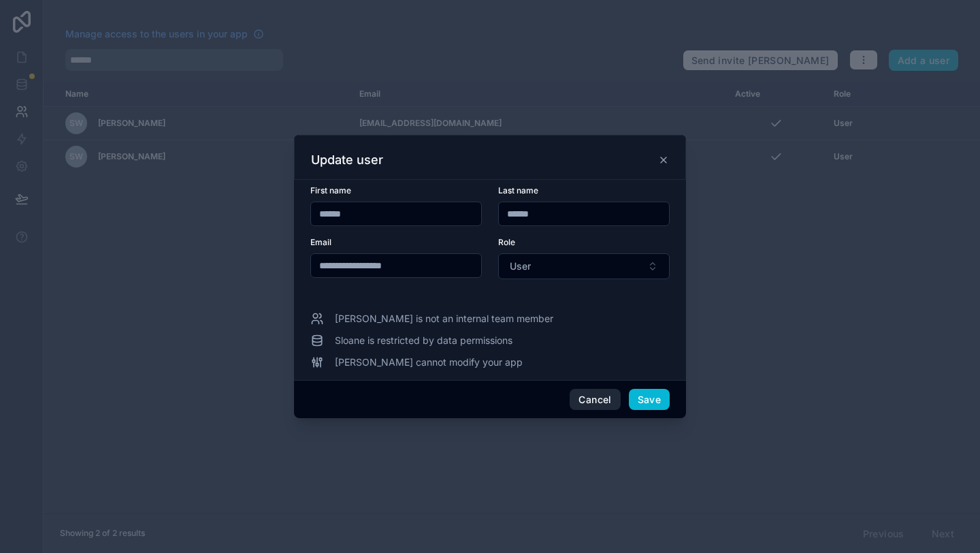 This screenshot has width=980, height=553. Describe the element at coordinates (650, 400) in the screenshot. I see `button: Save` at that location.